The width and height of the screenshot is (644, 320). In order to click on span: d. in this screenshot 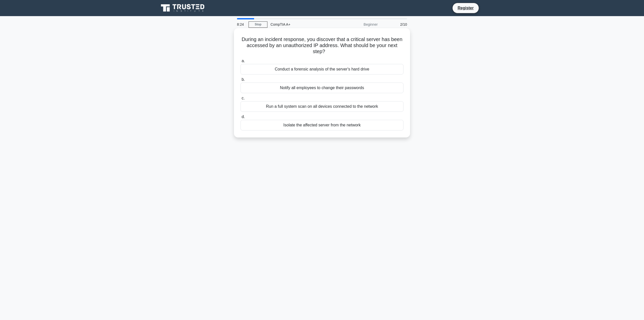, I will do `click(243, 117)`.